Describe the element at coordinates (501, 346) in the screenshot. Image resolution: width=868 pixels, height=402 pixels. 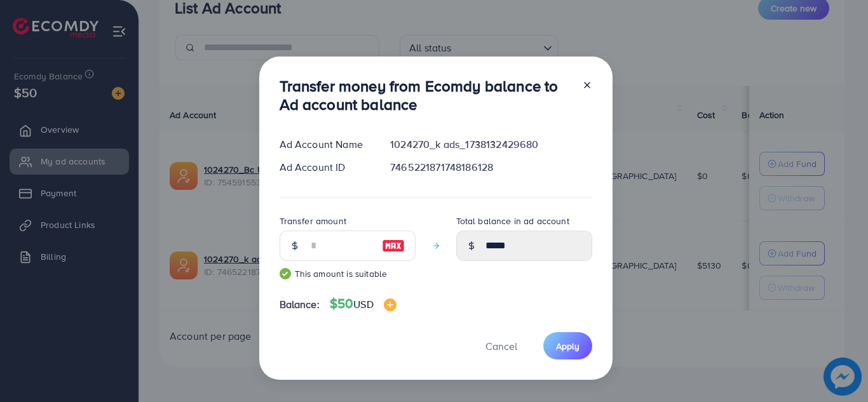
I see `span: Cancel` at that location.